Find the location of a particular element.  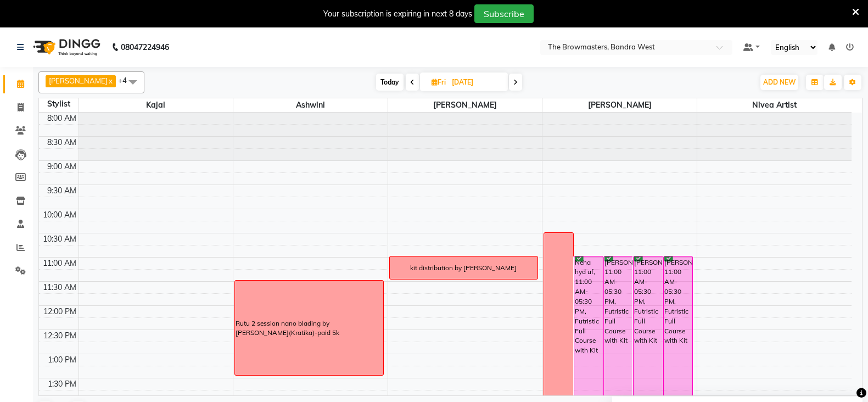

div: 1:00 PM is located at coordinates (62, 360).